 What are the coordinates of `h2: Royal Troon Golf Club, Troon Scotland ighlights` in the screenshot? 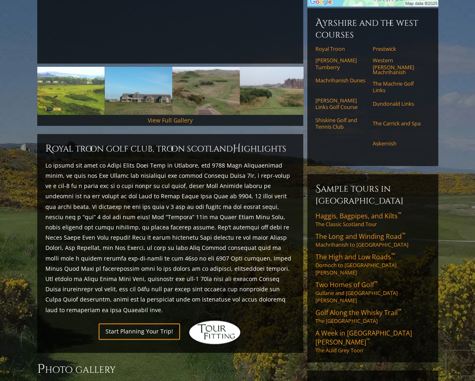 It's located at (170, 149).